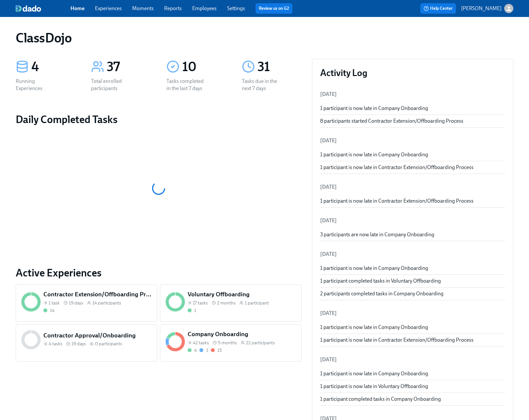  I want to click on span: 4 tasks, so click(55, 344).